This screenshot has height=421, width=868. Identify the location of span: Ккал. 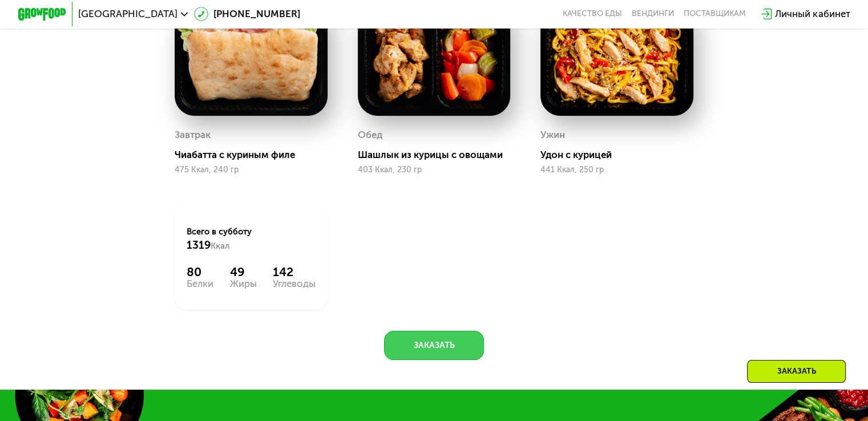
(220, 246).